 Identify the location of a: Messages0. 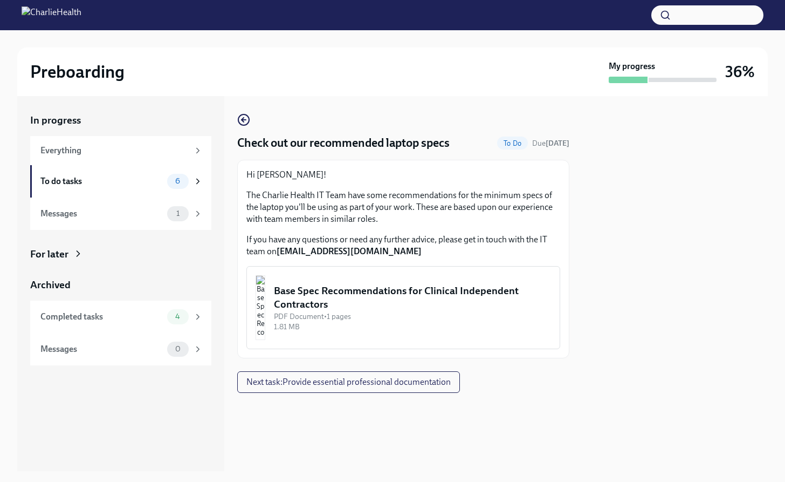
(121, 349).